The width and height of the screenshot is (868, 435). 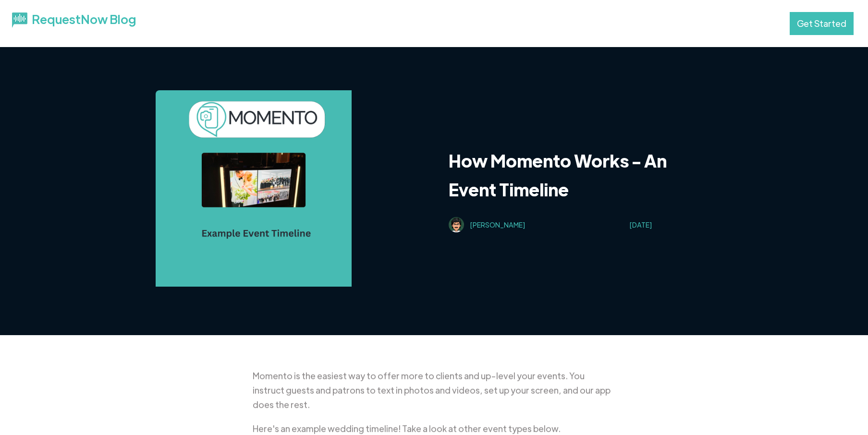 What do you see at coordinates (106, 24) in the screenshot?
I see `div: RequestNow Blog` at bounding box center [106, 24].